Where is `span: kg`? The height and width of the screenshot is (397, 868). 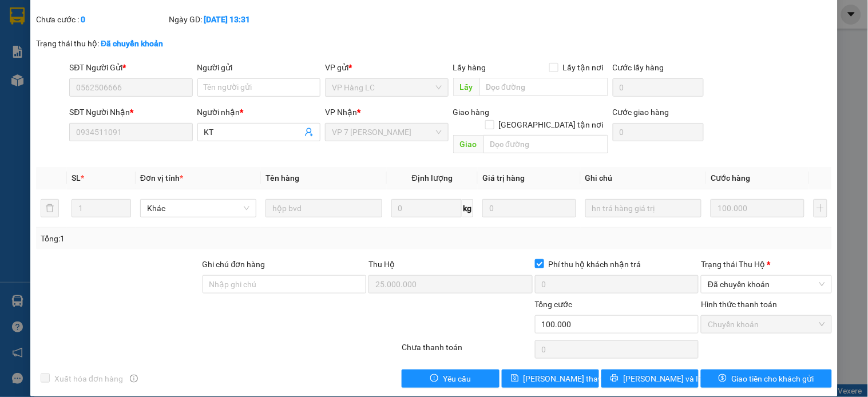 span: kg is located at coordinates (468, 208).